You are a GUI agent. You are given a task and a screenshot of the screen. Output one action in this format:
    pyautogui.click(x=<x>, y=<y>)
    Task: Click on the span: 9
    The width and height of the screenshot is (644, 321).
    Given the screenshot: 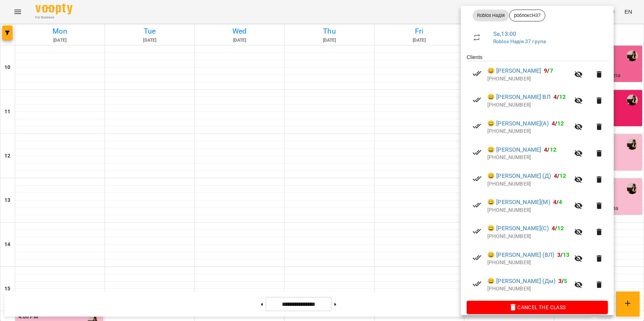 What is the action you would take?
    pyautogui.click(x=545, y=71)
    